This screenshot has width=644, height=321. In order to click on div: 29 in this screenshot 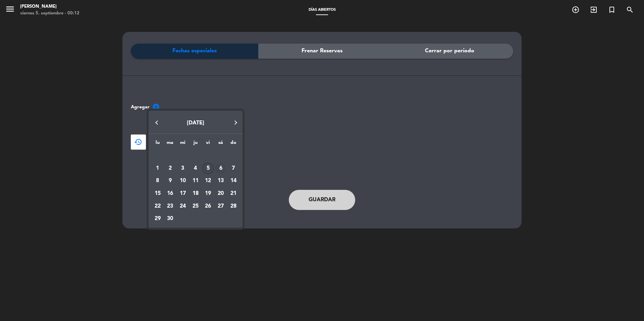, I will do `click(158, 219)`.